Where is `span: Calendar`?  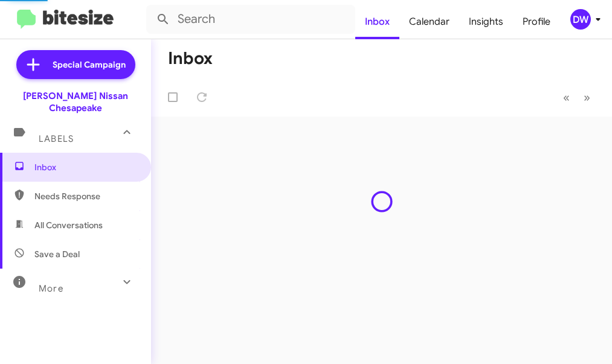 span: Calendar is located at coordinates (429, 22).